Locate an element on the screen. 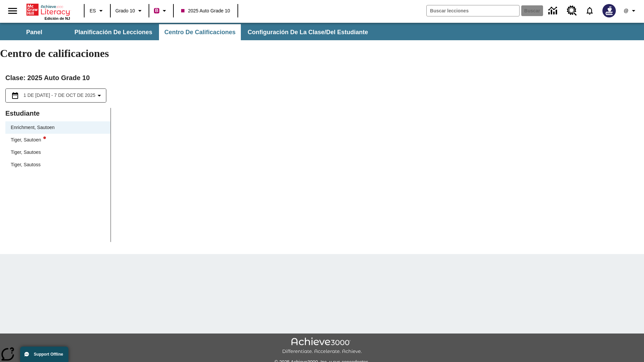 This screenshot has width=644, height=362. div: Tiger, Sautoen is located at coordinates (28, 140).